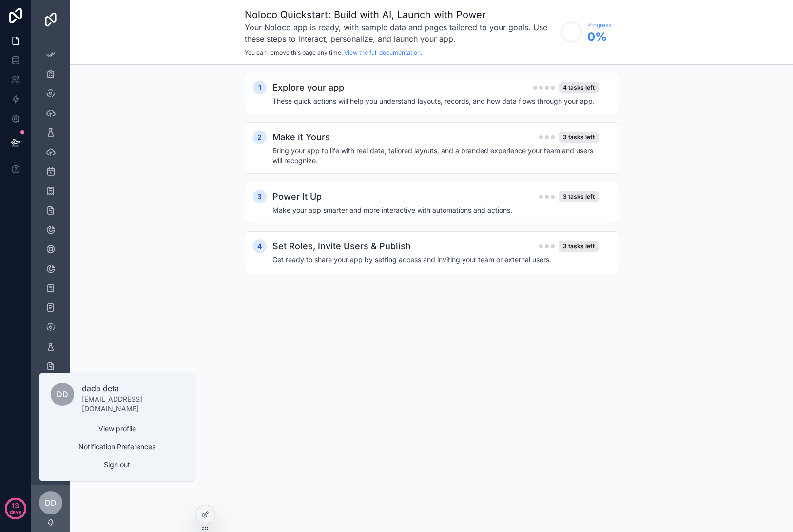  I want to click on button: Sign out, so click(117, 465).